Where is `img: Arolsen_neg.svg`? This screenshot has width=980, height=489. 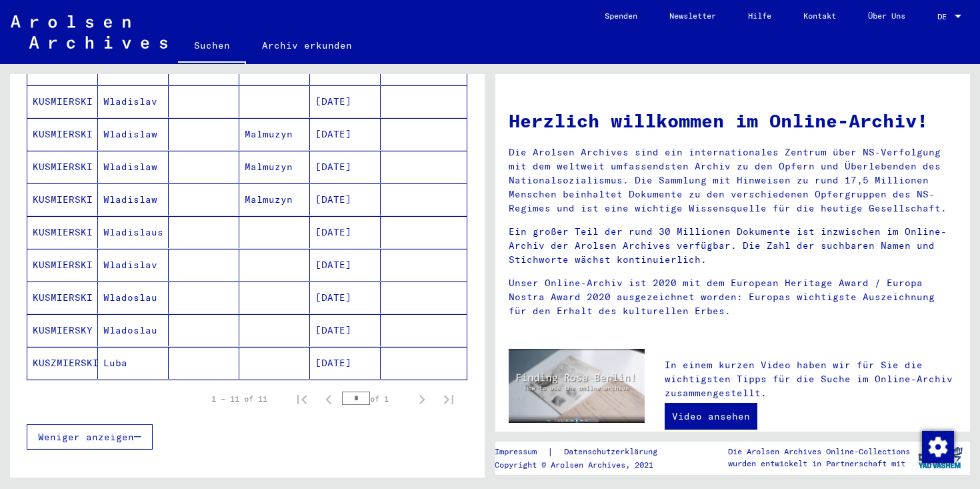 img: Arolsen_neg.svg is located at coordinates (89, 32).